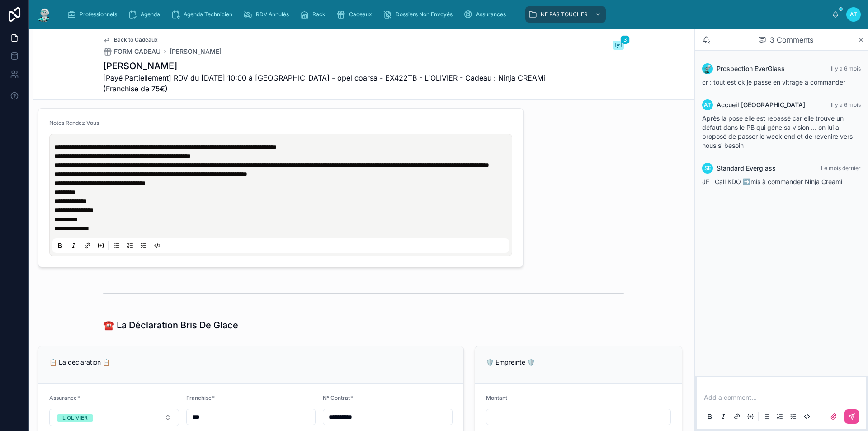 Image resolution: width=868 pixels, height=431 pixels. What do you see at coordinates (772, 182) in the screenshot?
I see `span: JF : Call KDO ➡️mis à commander Ninja Creami` at bounding box center [772, 182].